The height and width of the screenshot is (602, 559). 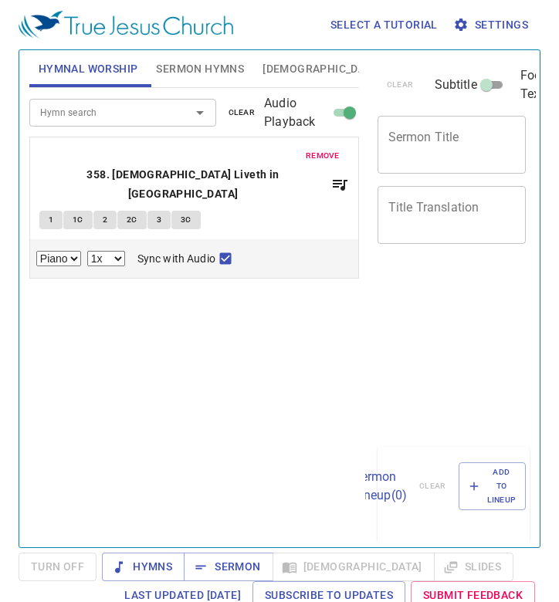 What do you see at coordinates (132, 220) in the screenshot?
I see `span: 2C` at bounding box center [132, 220].